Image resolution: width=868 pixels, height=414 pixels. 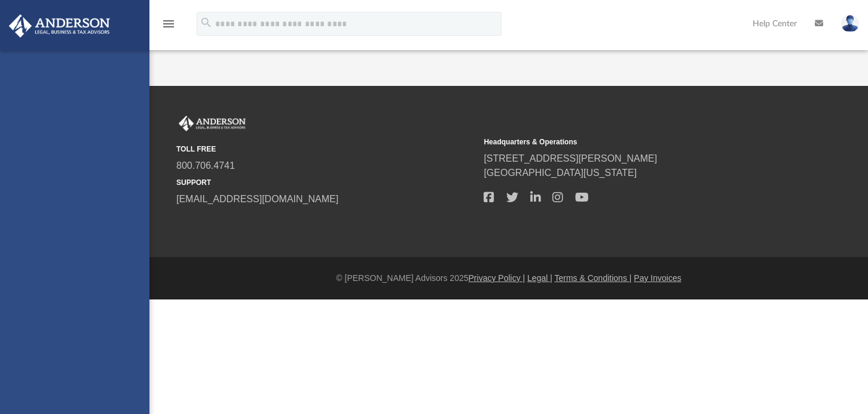 What do you see at coordinates (326, 183) in the screenshot?
I see `small: SUPPORT` at bounding box center [326, 183].